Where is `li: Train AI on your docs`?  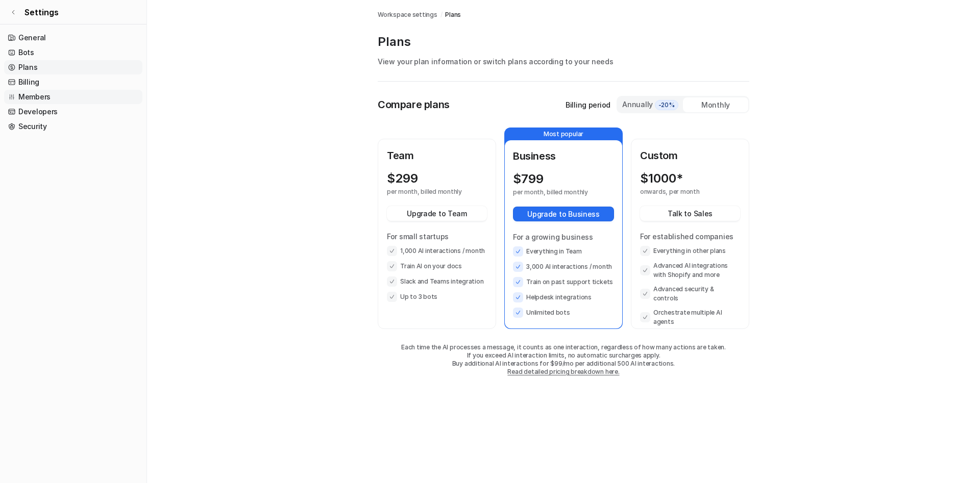 li: Train AI on your docs is located at coordinates (437, 266).